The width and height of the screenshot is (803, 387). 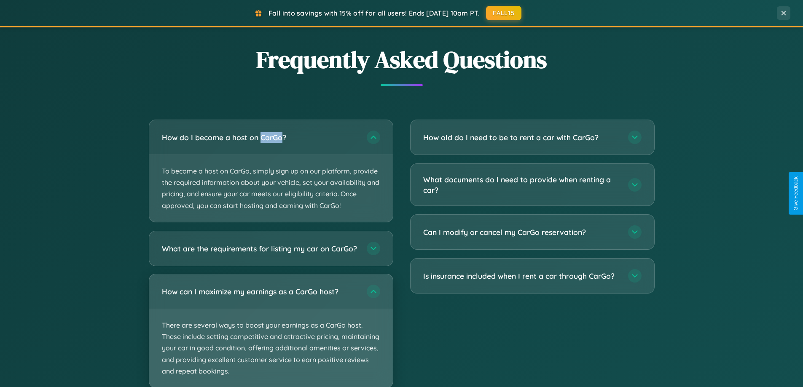 What do you see at coordinates (521, 137) in the screenshot?
I see `h3: How old do I need to be to rent a car with CarGo?` at bounding box center [521, 137].